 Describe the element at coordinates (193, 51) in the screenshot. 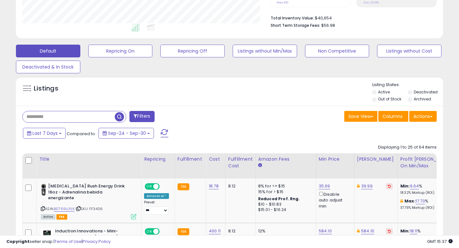

I see `button: Repricing Off` at that location.